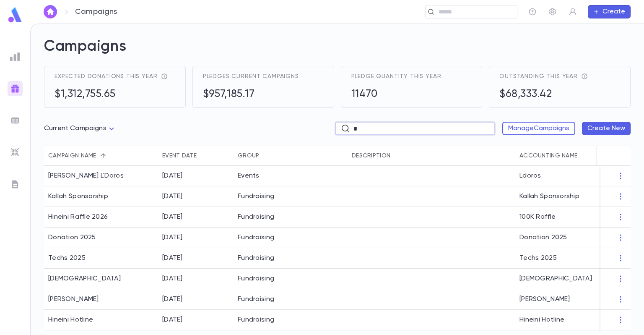  I want to click on p: Campaigns, so click(96, 11).